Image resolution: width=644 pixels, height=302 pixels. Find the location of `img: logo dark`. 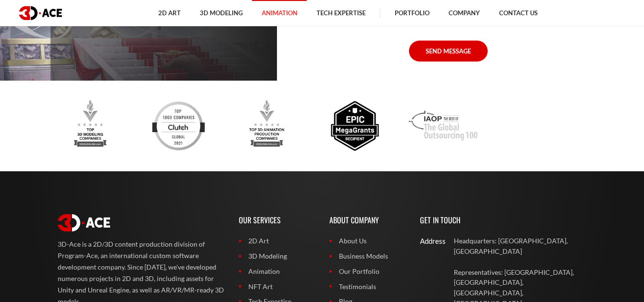

img: logo dark is located at coordinates (40, 13).